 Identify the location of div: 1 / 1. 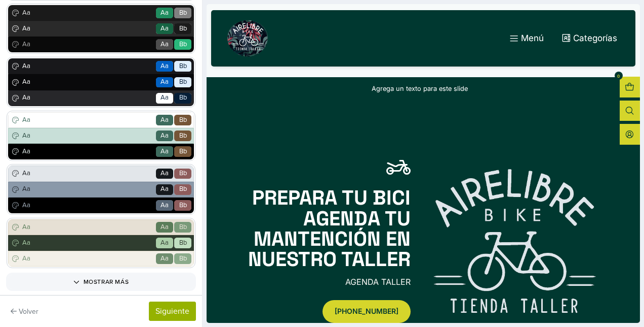
(213, 84).